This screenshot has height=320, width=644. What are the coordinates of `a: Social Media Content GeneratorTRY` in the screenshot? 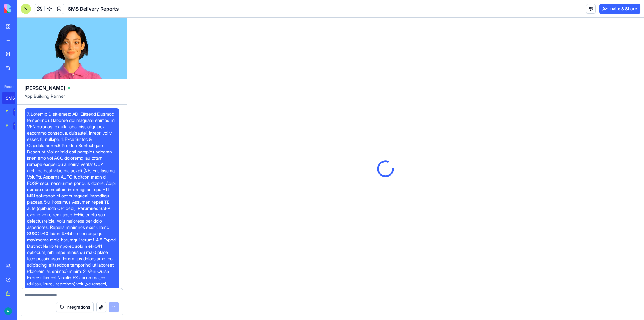 It's located at (15, 112).